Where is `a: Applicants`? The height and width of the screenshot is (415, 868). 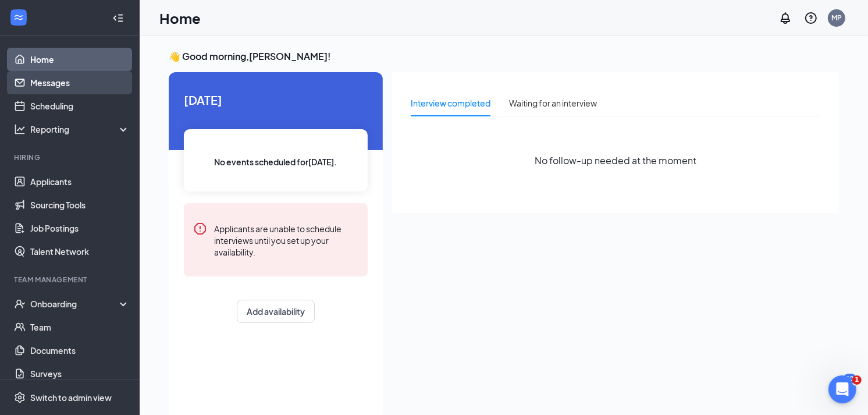 a: Applicants is located at coordinates (80, 182).